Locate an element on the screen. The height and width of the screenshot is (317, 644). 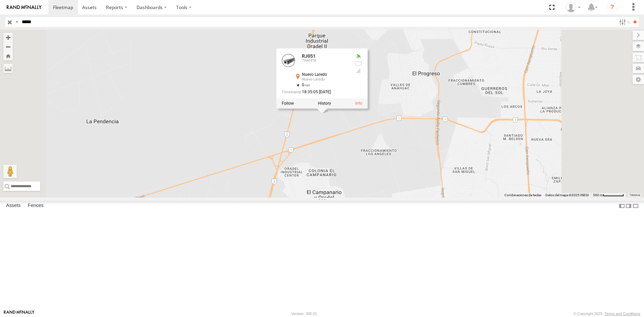
a: RJ051 is located at coordinates (308, 56).